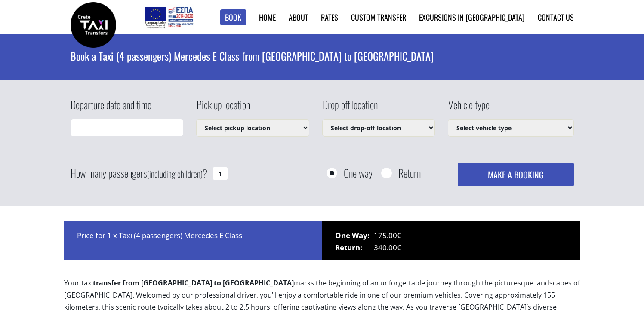  Describe the element at coordinates (298, 17) in the screenshot. I see `a: About` at that location.